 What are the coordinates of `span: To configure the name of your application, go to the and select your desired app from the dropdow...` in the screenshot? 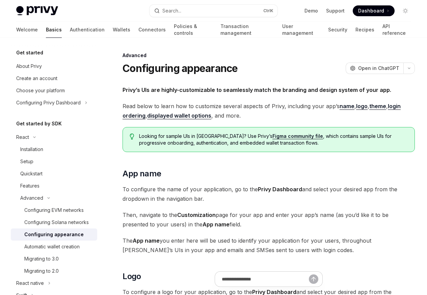 It's located at (269, 194).